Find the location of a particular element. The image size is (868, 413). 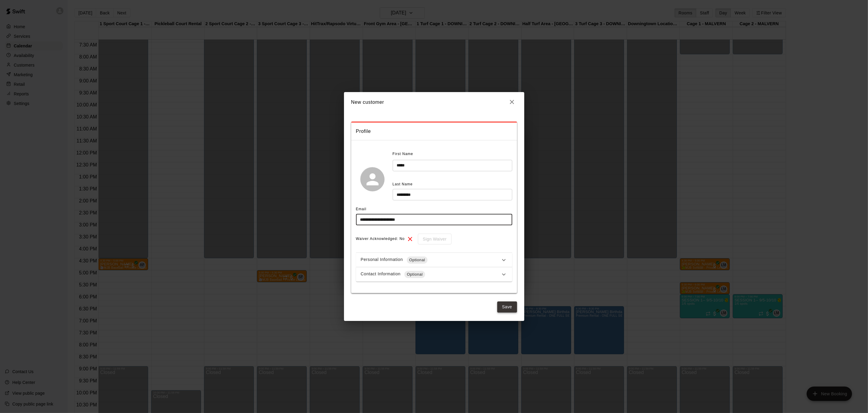

div: Contact Information is located at coordinates (431, 274).